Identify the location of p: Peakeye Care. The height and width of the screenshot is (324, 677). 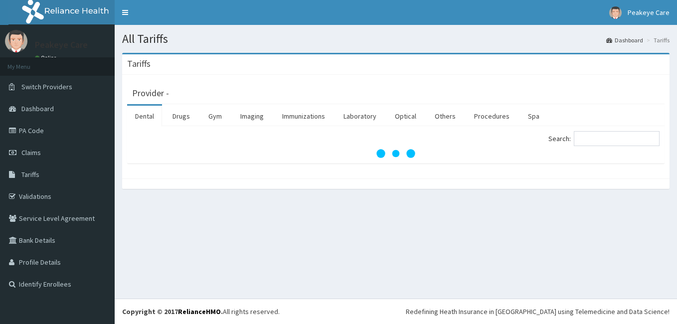
(61, 45).